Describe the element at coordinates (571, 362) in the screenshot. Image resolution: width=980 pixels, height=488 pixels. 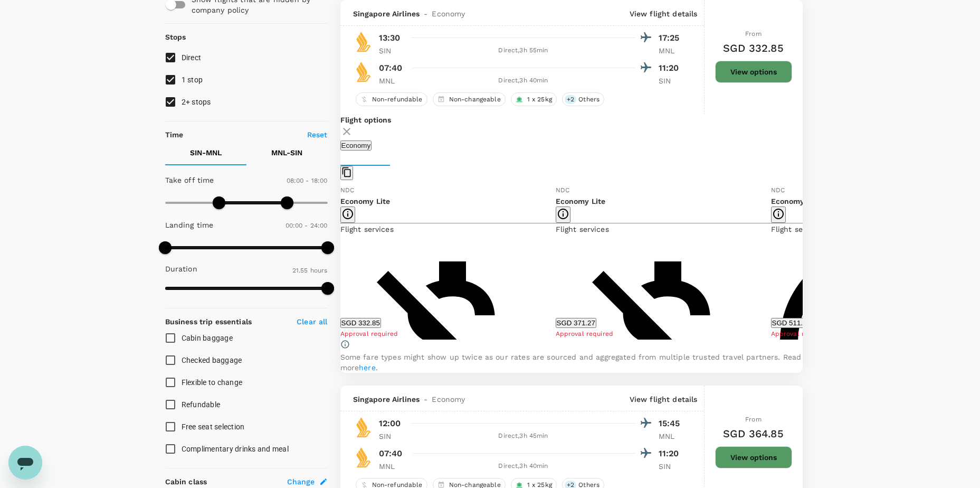
I see `p: Some fare types might show up twice as our rates are sourced and aggregated from multiple trusted...` at that location.